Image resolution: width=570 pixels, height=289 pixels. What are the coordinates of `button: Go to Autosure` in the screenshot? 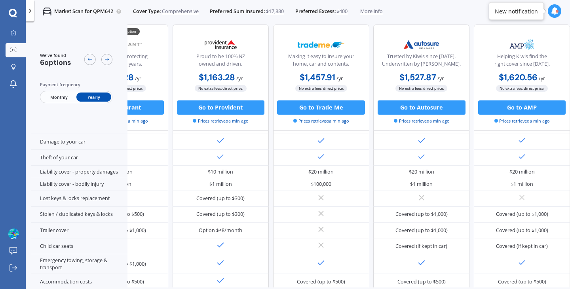 It's located at (421, 108).